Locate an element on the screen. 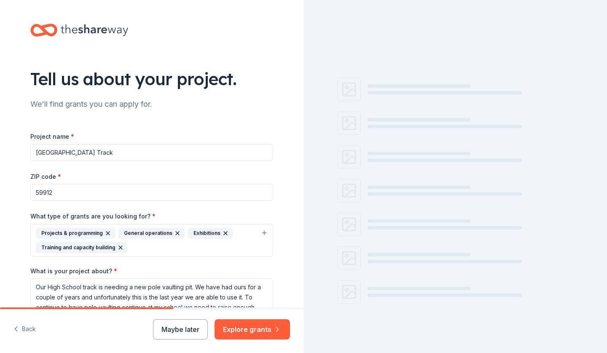  label: What type of grants are you looking for? is located at coordinates (93, 216).